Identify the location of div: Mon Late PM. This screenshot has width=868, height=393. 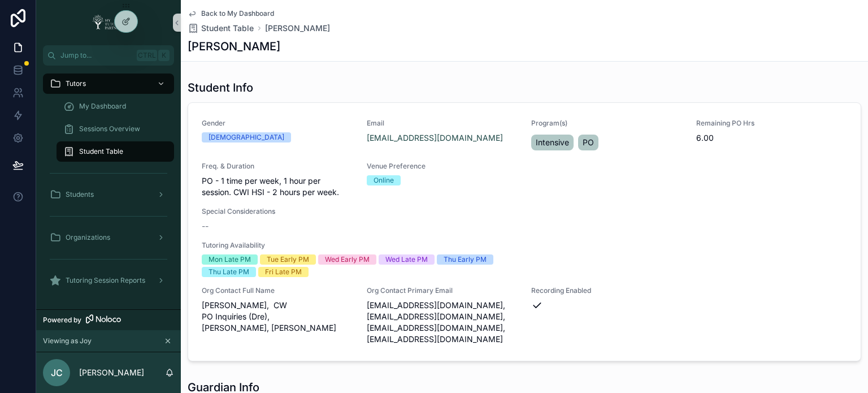
(230, 259).